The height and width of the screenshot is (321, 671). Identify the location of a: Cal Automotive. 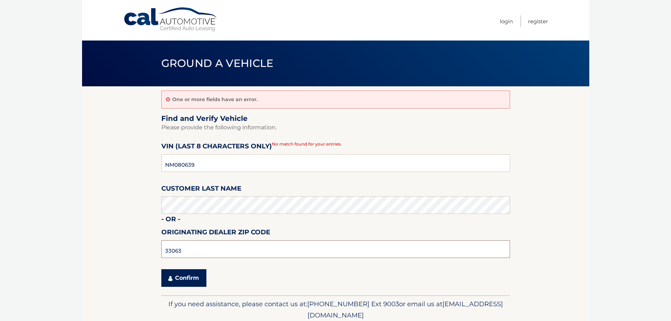
(171, 19).